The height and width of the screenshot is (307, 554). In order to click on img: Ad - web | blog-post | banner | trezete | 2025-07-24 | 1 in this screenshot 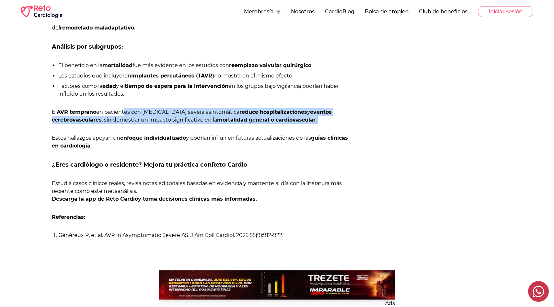, I will do `click(277, 285)`.